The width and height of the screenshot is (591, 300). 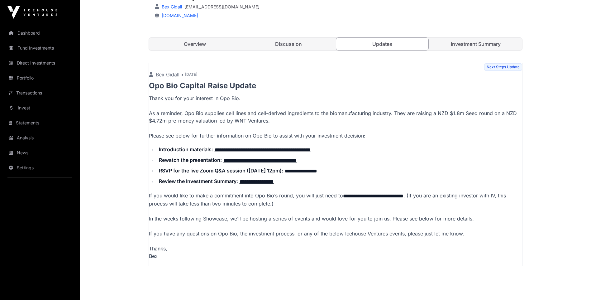 I want to click on a: Analysis, so click(x=40, y=138).